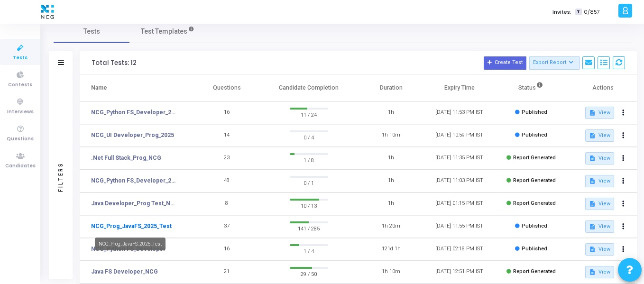  I want to click on img: logo, so click(48, 12).